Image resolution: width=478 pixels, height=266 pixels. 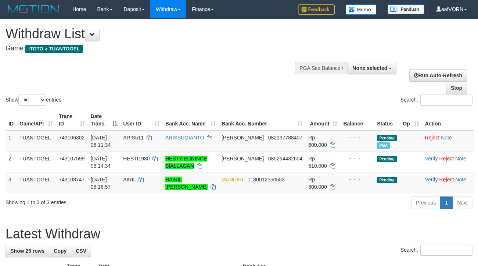 What do you see at coordinates (266, 179) in the screenshot?
I see `span: Copy 1180012550553 to clipboard` at bounding box center [266, 179].